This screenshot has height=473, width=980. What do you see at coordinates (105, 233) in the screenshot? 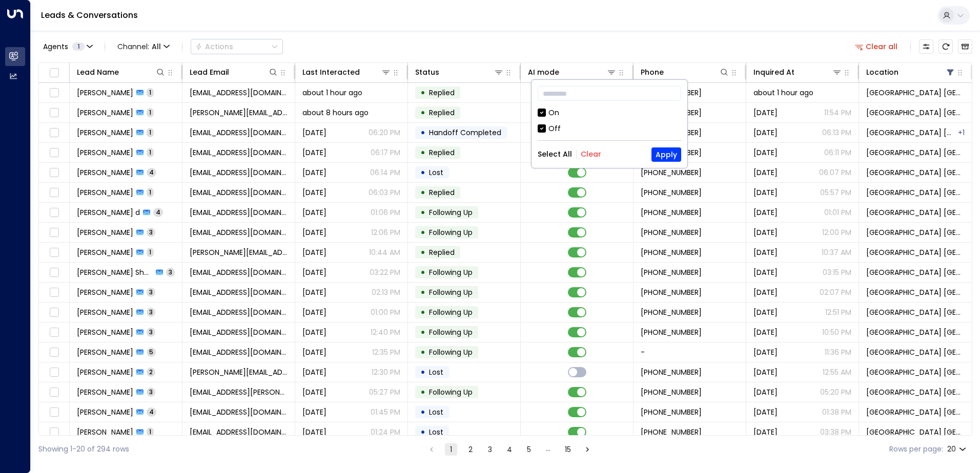
I see `span: Pritha Singh` at bounding box center [105, 233].